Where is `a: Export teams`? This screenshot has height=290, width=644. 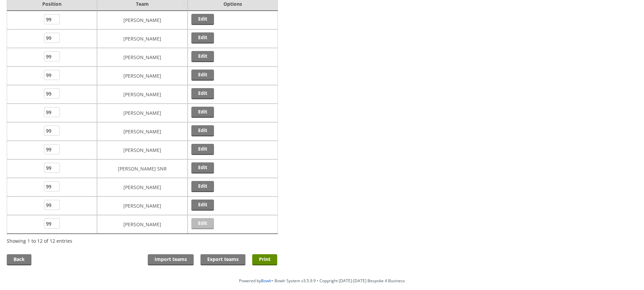
a: Export teams is located at coordinates (223, 259).